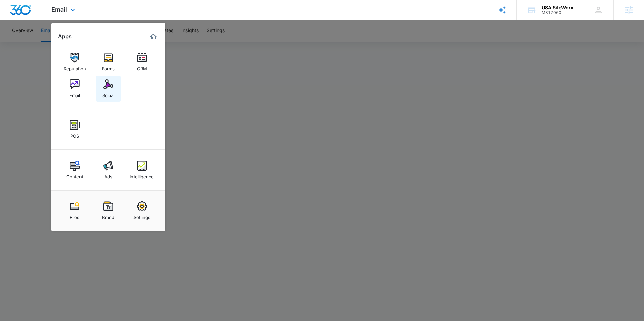 Image resolution: width=644 pixels, height=321 pixels. Describe the element at coordinates (142, 170) in the screenshot. I see `a: Intelligence` at that location.